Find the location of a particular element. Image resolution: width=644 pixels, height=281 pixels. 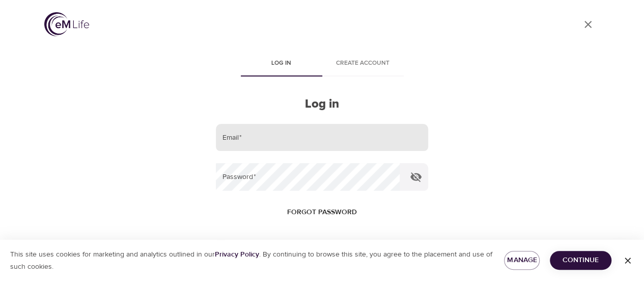

img: logo is located at coordinates (67, 24).